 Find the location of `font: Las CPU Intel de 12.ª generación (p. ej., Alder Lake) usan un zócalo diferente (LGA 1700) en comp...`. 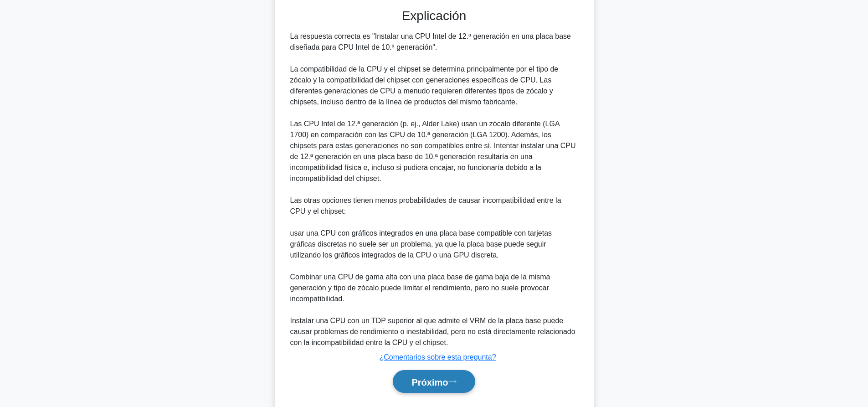

font: Las CPU Intel de 12.ª generación (p. ej., Alder Lake) usan un zócalo diferente (LGA 1700) en comp... is located at coordinates (433, 151).